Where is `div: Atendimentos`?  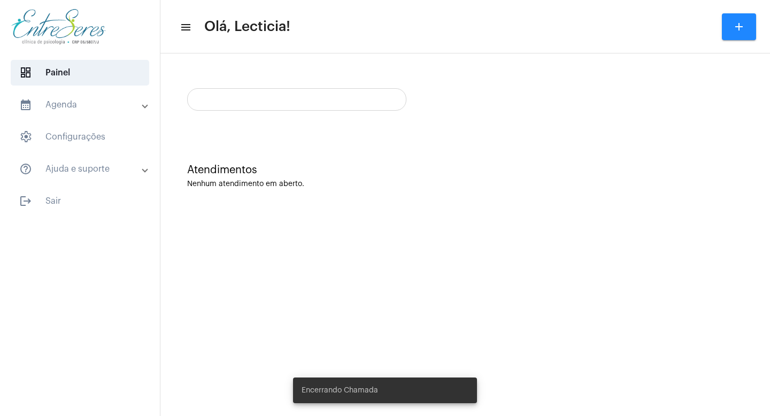 div: Atendimentos is located at coordinates (465, 170).